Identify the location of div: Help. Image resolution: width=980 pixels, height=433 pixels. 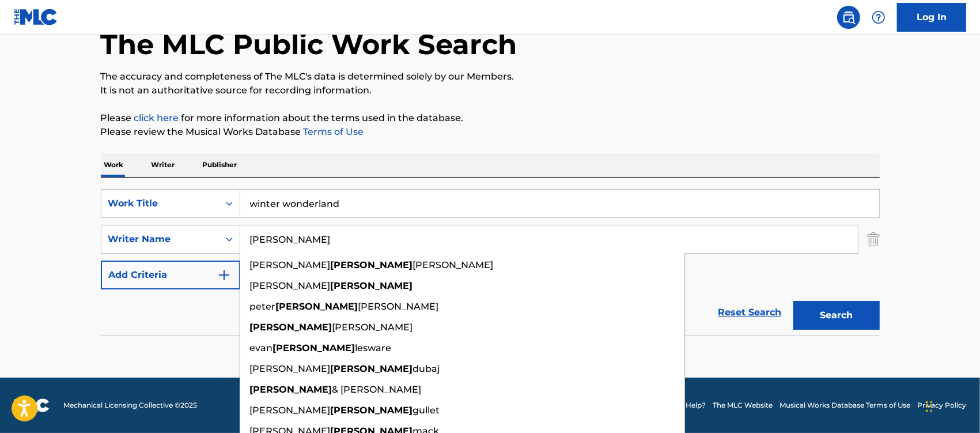
(878, 17).